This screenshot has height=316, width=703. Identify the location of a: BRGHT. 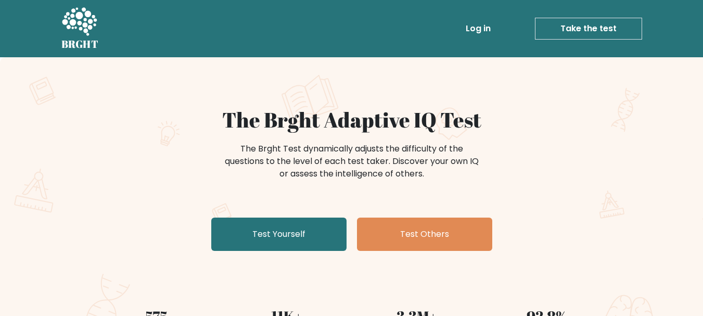
(80, 29).